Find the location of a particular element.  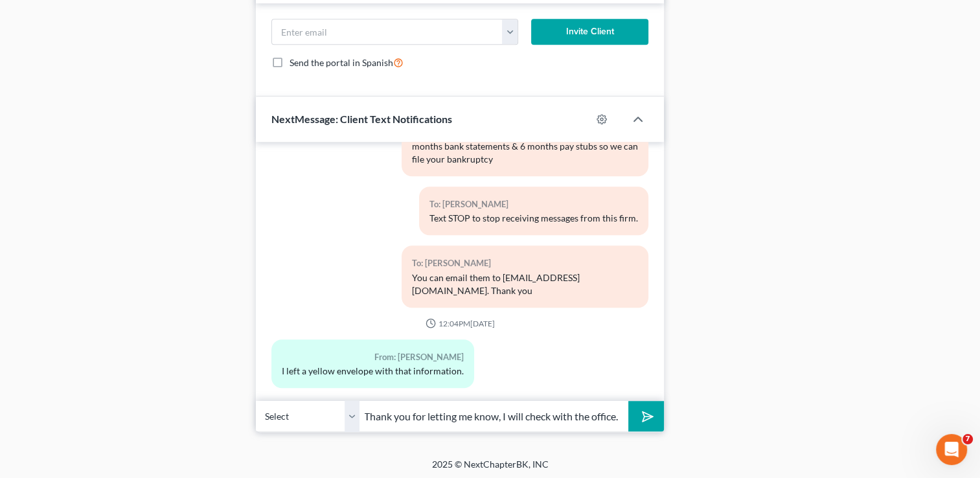

div: Text STOP to stop receiving messages from this firm. is located at coordinates (534, 218).